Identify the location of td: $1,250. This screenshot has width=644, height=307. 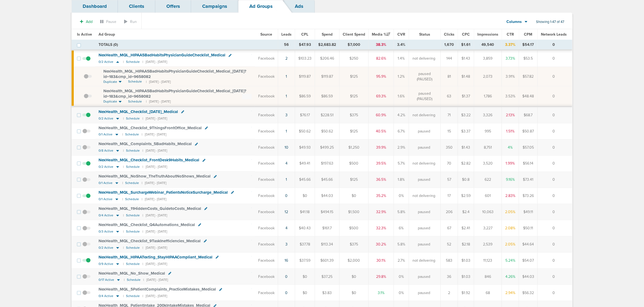
(354, 147).